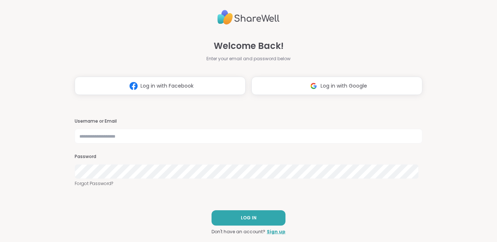 The image size is (497, 242). I want to click on a: Sign up, so click(276, 232).